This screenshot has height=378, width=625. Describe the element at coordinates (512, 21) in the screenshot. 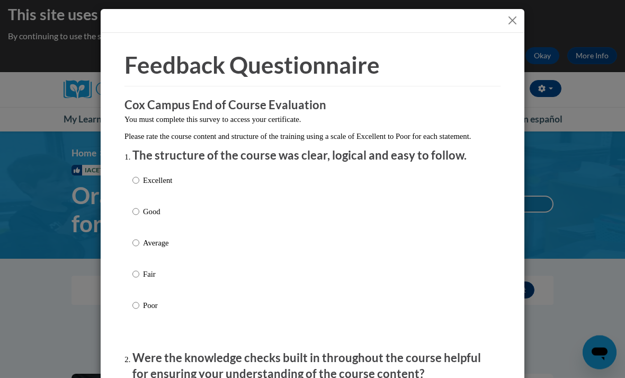

I see `button: Close` at that location.